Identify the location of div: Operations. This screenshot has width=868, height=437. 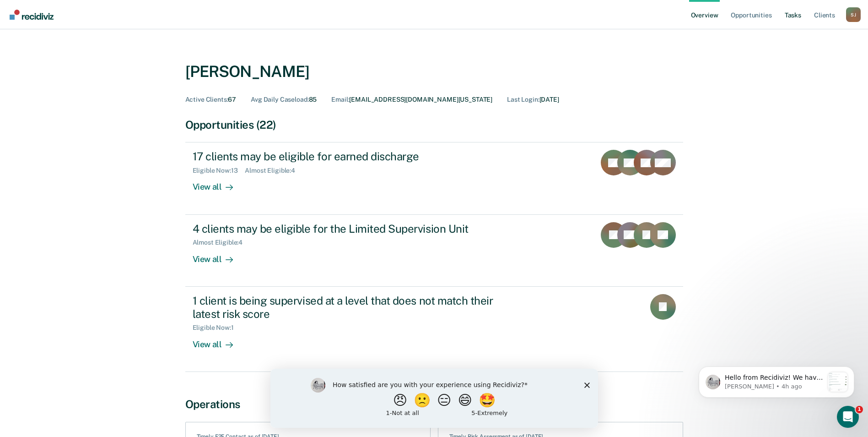
(435, 404).